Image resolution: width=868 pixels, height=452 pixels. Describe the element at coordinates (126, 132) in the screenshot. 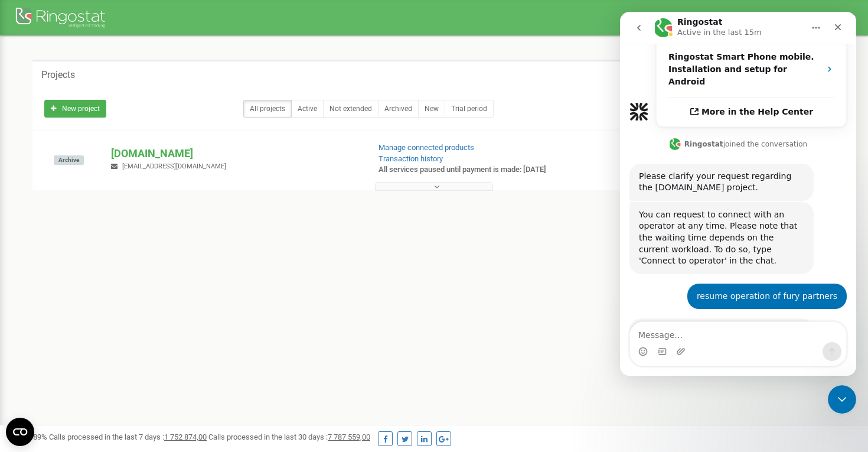

I see `div: joined the conversation` at that location.